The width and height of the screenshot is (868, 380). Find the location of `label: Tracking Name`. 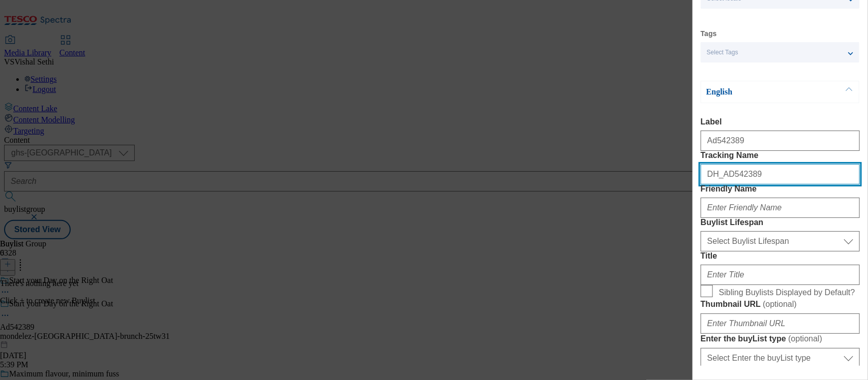

label: Tracking Name is located at coordinates (779, 155).